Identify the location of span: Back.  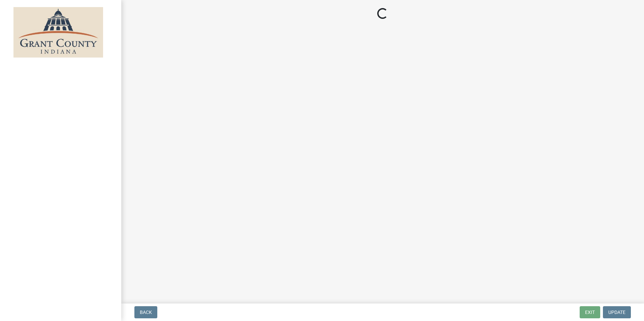
(146, 312).